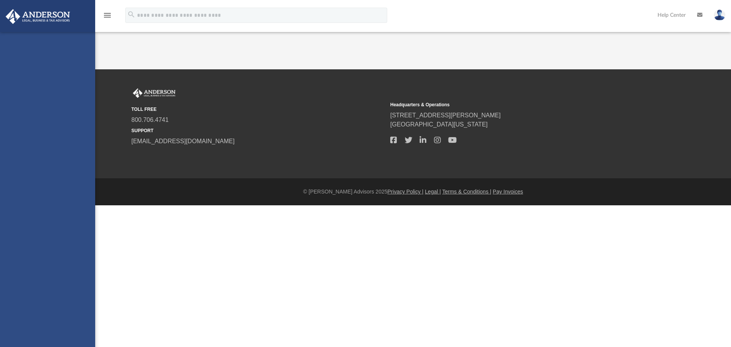 The width and height of the screenshot is (731, 347). What do you see at coordinates (507, 191) in the screenshot?
I see `a: Pay Invoices` at bounding box center [507, 191].